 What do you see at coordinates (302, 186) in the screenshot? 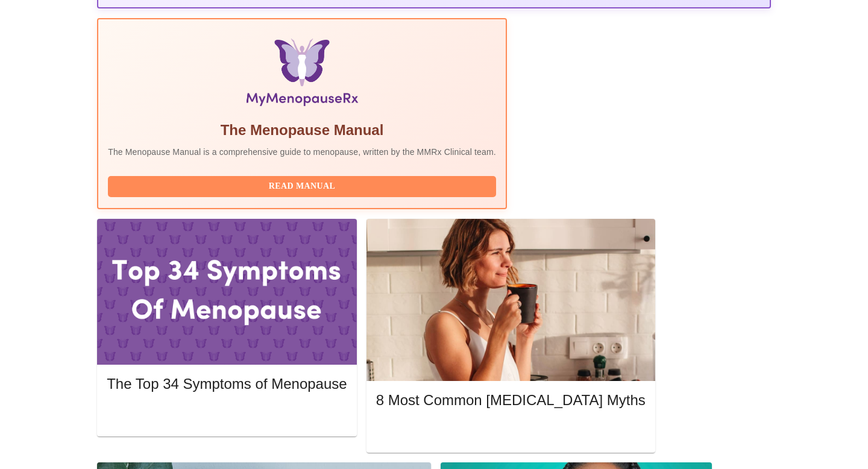
I see `button: Read Manual` at bounding box center [302, 186].